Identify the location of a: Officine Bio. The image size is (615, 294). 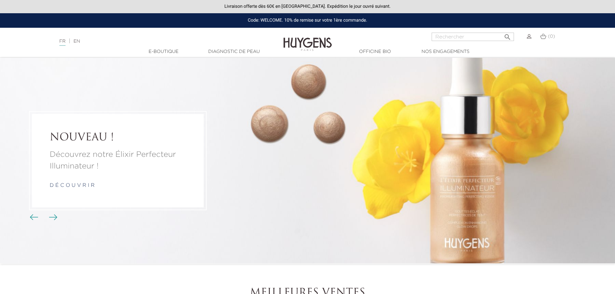
(375, 52).